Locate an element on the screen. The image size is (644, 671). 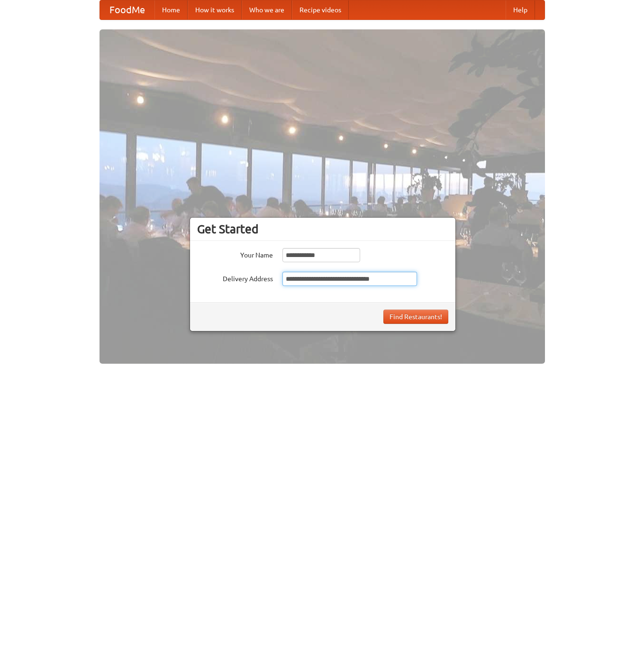
button: Find Restaurants! is located at coordinates (416, 316).